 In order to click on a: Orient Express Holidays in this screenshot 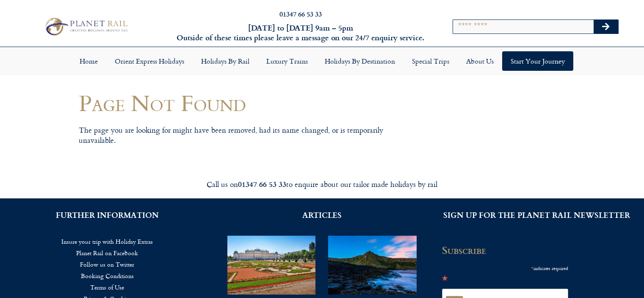, I will do `click(150, 61)`.